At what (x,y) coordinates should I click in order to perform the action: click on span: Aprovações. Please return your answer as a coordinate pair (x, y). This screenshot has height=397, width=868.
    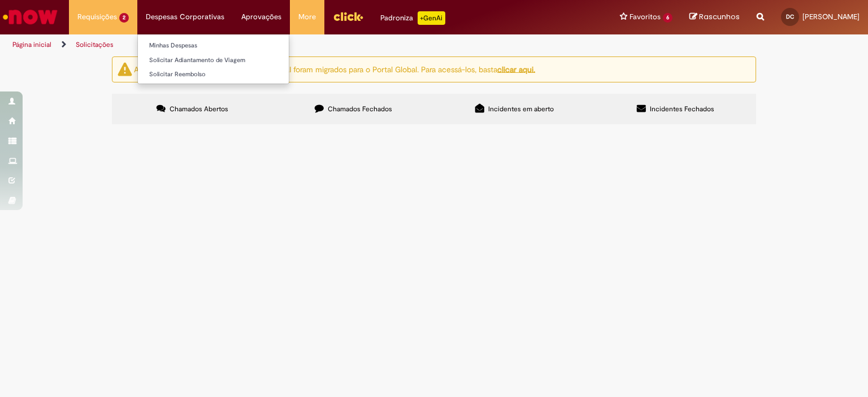
    Looking at the image, I should click on (261, 17).